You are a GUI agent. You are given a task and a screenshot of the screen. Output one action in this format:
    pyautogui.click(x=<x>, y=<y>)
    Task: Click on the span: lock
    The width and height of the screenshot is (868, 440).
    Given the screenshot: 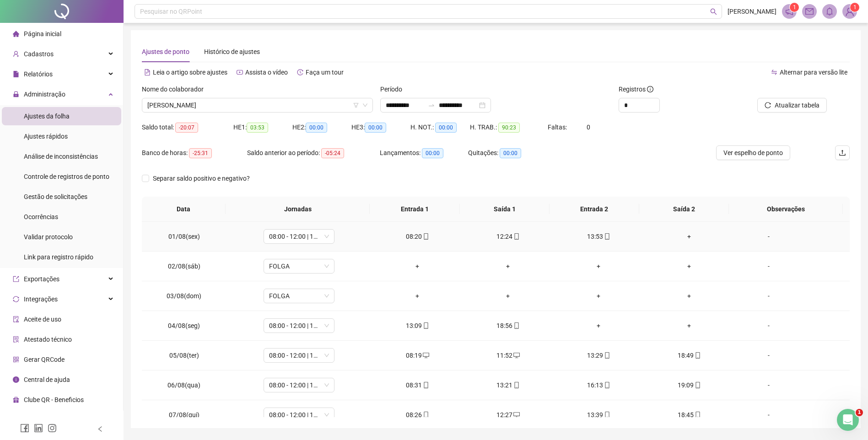 What is the action you would take?
    pyautogui.click(x=16, y=94)
    